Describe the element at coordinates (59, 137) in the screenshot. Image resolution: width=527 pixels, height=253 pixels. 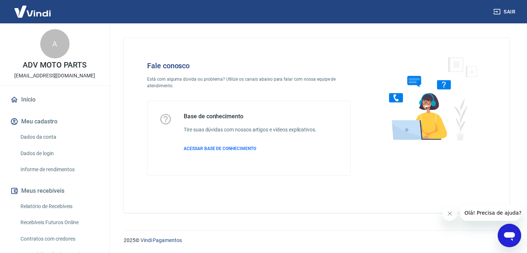
I see `a: Dados da conta` at that location.